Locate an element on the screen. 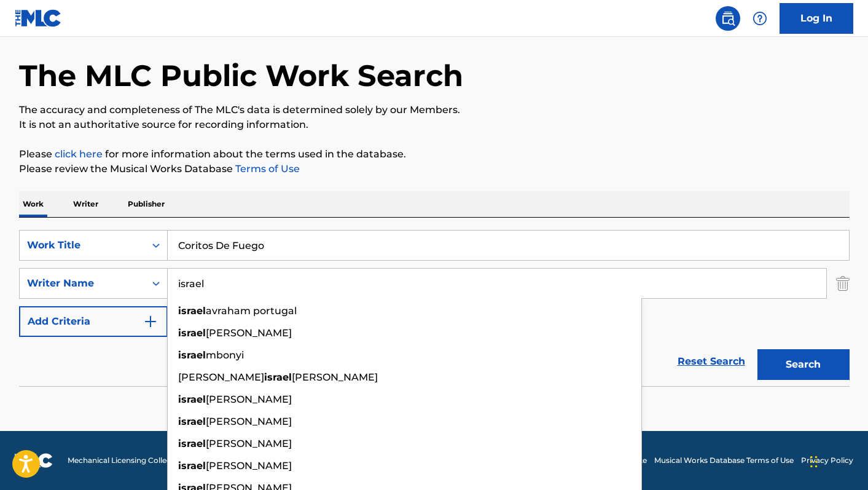  img: search is located at coordinates (728, 18).